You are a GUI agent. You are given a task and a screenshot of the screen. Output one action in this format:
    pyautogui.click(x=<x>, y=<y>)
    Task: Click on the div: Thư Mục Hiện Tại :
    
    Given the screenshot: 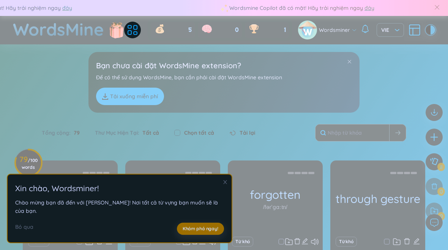 What is the action you would take?
    pyautogui.click(x=127, y=133)
    